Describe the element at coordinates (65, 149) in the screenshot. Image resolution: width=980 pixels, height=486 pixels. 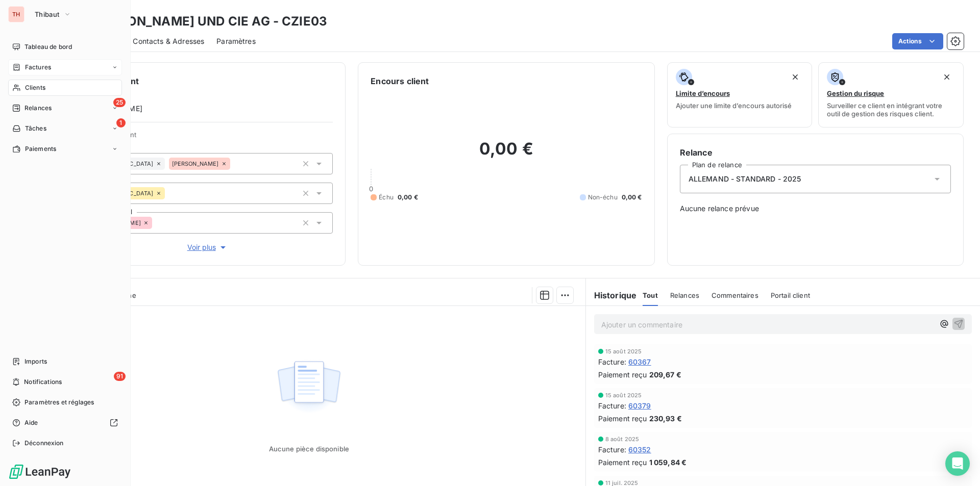
I see `a: Paiements` at that location.